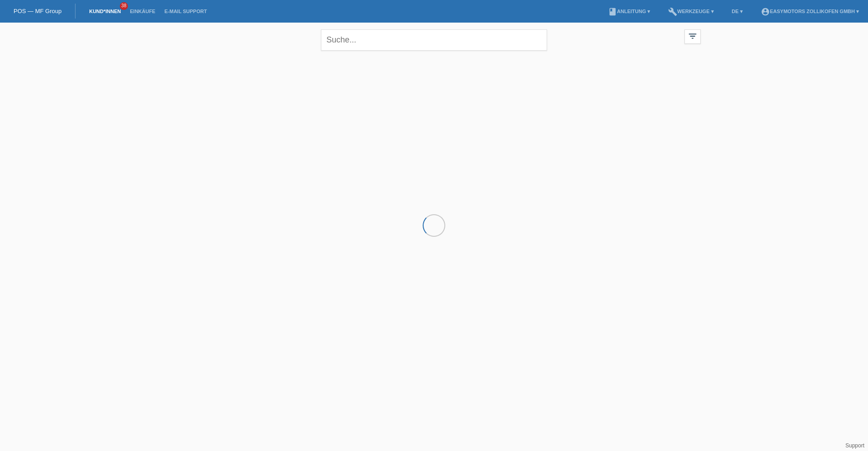  What do you see at coordinates (765, 12) in the screenshot?
I see `i: account_circle` at bounding box center [765, 12].